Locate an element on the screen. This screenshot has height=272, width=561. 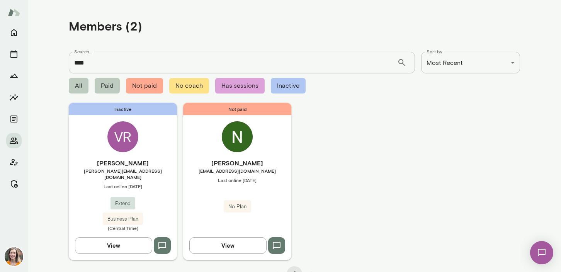
button: Members is located at coordinates (14, 141).